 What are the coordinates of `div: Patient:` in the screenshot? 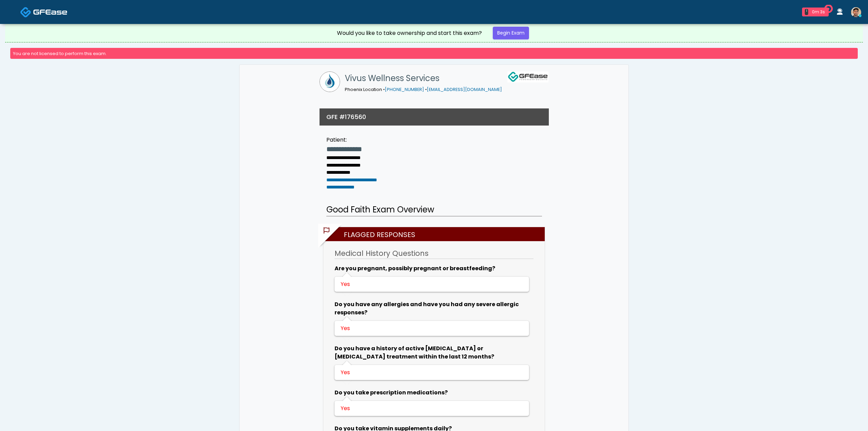 It's located at (352, 139).